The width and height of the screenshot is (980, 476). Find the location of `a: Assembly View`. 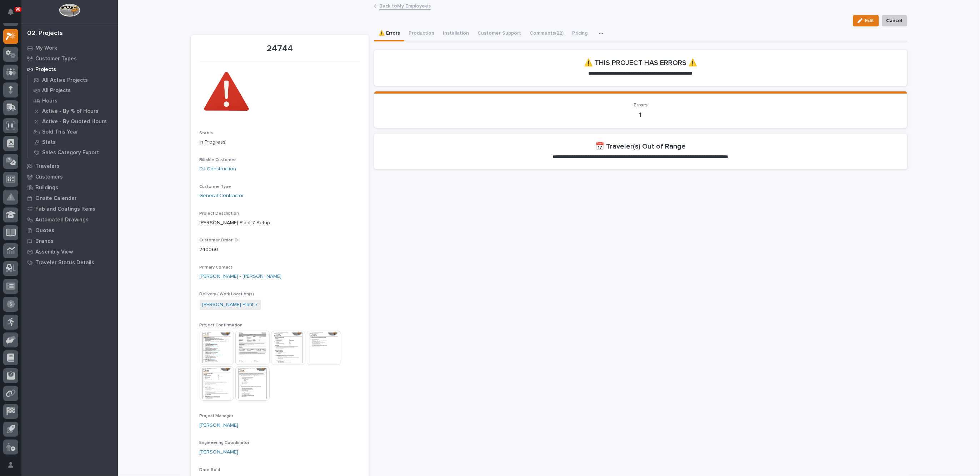

a: Assembly View is located at coordinates (70, 252).